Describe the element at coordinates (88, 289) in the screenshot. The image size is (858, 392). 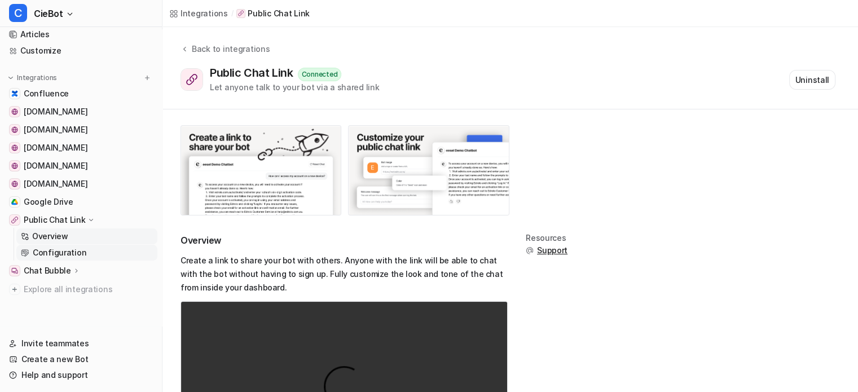
I see `span: Explore all integrations` at that location.